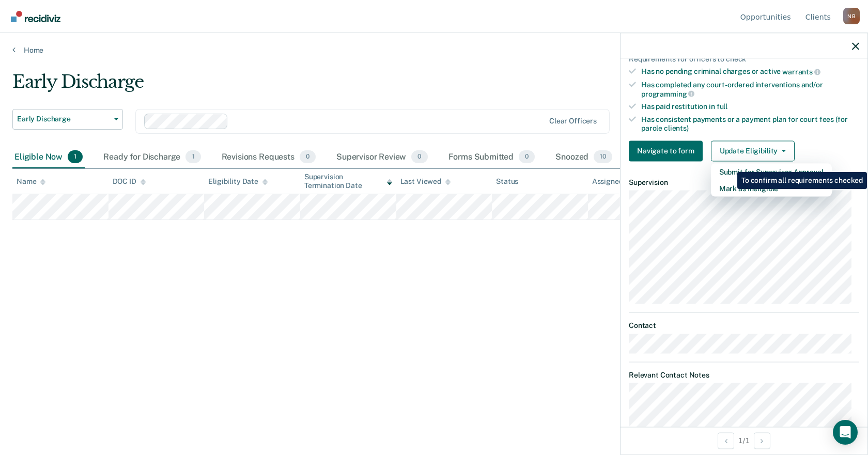 The width and height of the screenshot is (868, 455). I want to click on div: Has consistent payments or a payment plan for court fees (for parole, so click(751, 124).